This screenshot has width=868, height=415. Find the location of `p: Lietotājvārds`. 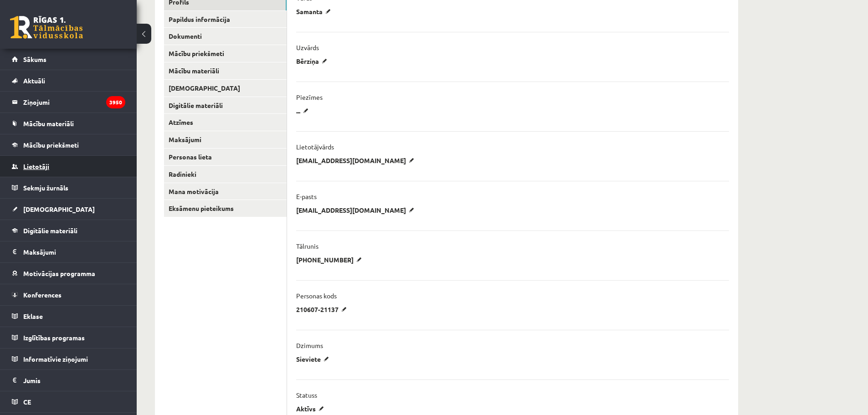

p: Lietotājvārds is located at coordinates (315, 147).